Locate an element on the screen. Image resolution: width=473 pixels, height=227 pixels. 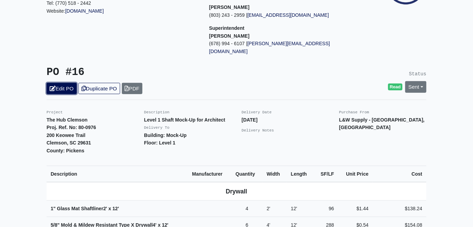
td: $1.44 is located at coordinates (355, 209).